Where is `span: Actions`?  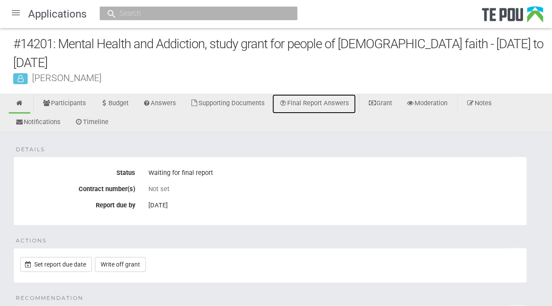
span: Actions is located at coordinates (31, 241).